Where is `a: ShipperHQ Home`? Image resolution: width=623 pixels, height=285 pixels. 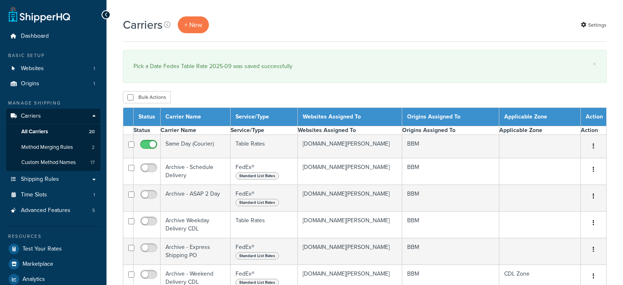 a: ShipperHQ Home is located at coordinates (39, 14).